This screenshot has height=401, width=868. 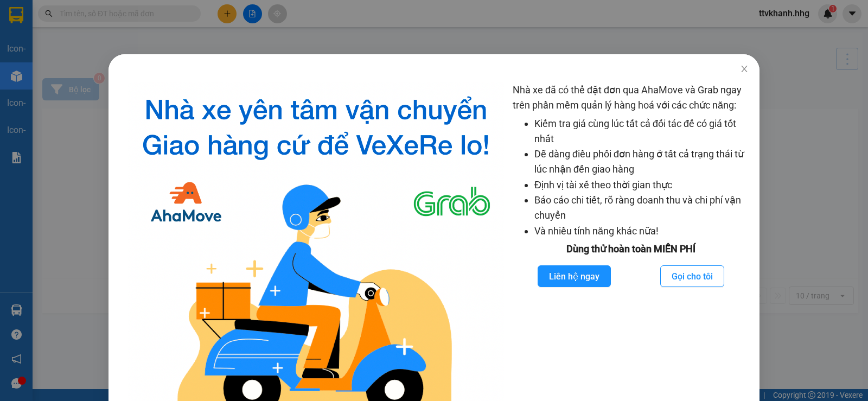 I want to click on button: Liên hệ ngay, so click(x=574, y=276).